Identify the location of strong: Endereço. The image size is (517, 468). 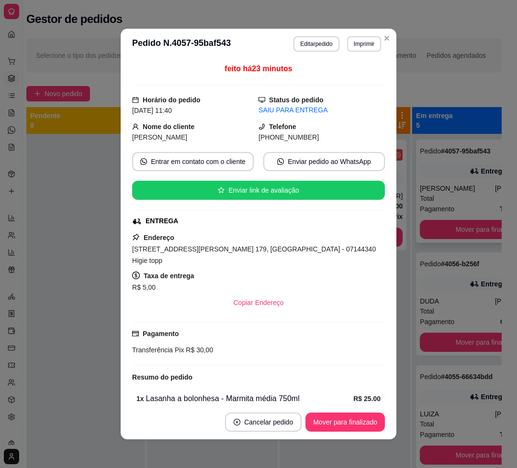
(159, 238).